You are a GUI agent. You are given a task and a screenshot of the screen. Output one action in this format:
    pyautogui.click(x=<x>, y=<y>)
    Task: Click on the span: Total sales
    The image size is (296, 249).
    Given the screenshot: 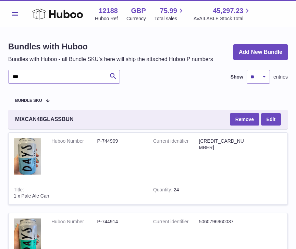 What is the action you would take?
    pyautogui.click(x=170, y=19)
    